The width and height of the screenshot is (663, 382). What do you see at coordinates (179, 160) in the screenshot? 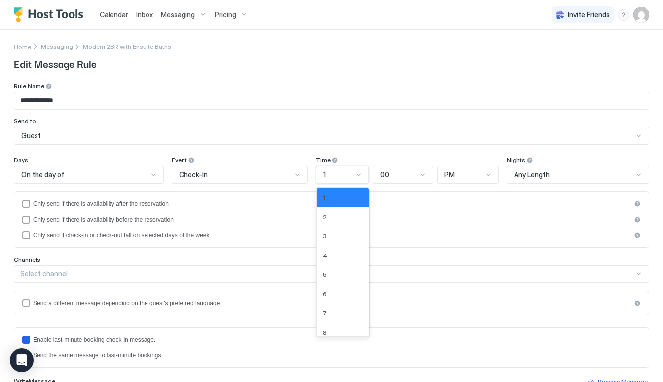
I see `span: Event` at bounding box center [179, 160].